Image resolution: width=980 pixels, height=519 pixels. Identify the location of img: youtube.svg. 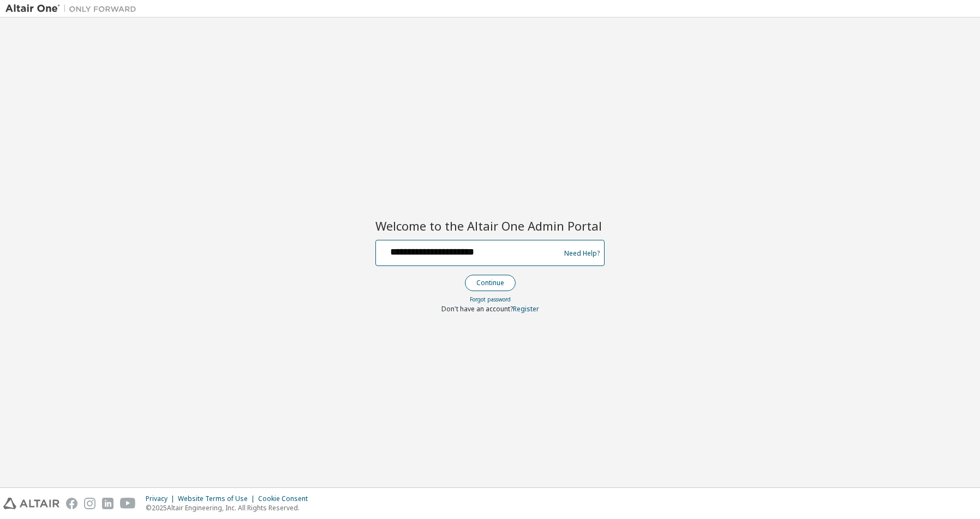
(128, 503).